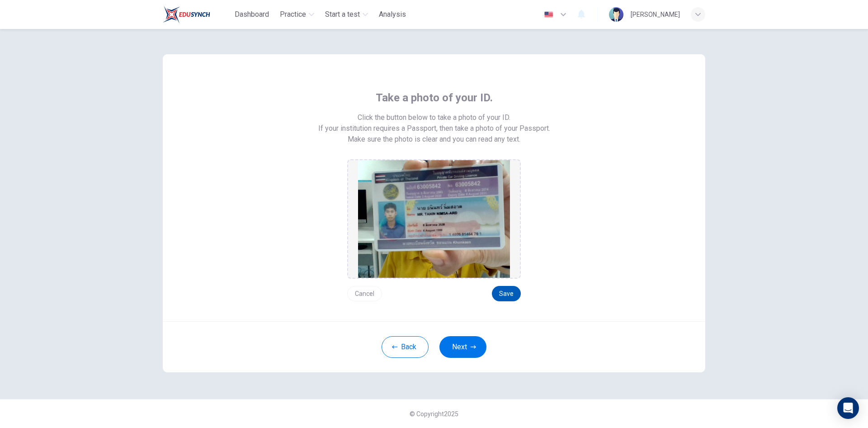 The width and height of the screenshot is (868, 428). Describe the element at coordinates (434, 140) in the screenshot. I see `span: Make sure the photo is clear and you can read any text.` at that location.